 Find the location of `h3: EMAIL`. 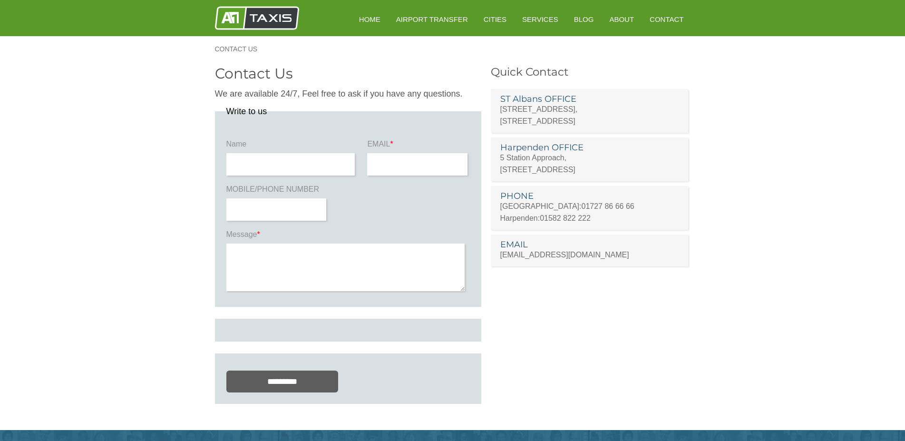

h3: EMAIL is located at coordinates (590, 245).